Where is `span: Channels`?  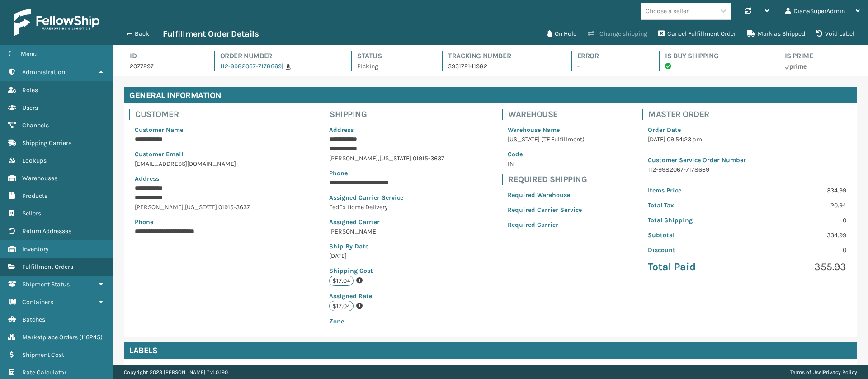 span: Channels is located at coordinates (35, 125).